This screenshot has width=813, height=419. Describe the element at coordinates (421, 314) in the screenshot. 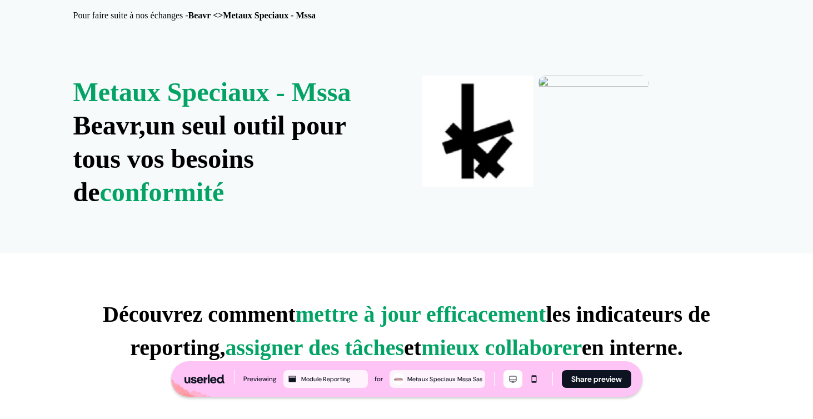

I see `span: mettre à jour efficacement` at that location.